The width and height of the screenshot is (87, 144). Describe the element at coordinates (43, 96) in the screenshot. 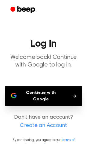

I see `button: Continue with Google` at that location.